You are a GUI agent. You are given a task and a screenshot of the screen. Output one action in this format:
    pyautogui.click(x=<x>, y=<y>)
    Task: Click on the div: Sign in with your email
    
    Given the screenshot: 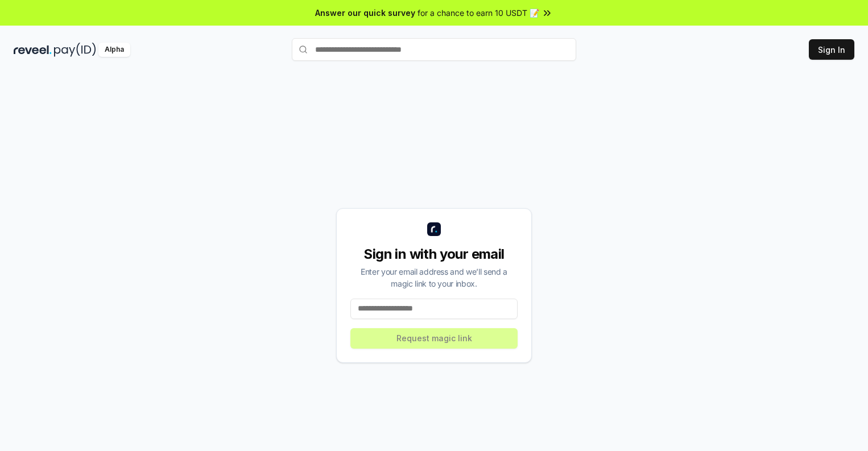 What is the action you would take?
    pyautogui.click(x=434, y=254)
    